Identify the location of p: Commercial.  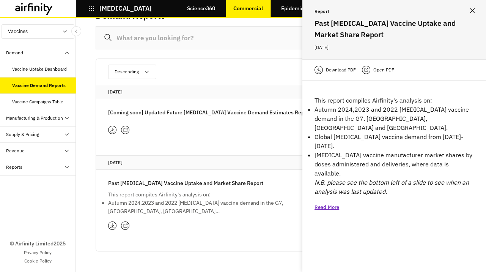
(248, 8).